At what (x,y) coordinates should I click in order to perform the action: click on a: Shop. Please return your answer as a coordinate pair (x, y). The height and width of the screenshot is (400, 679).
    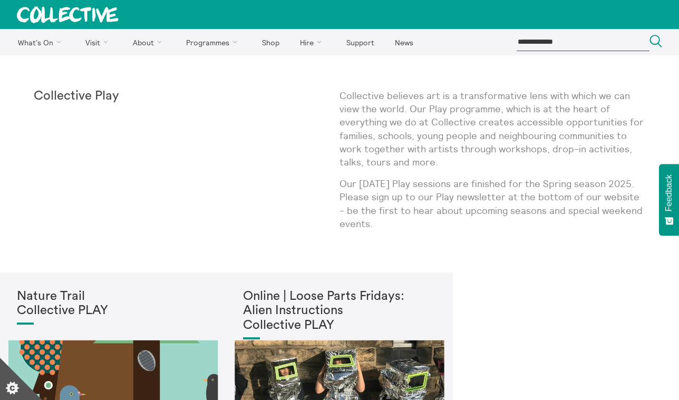
    Looking at the image, I should click on (271, 42).